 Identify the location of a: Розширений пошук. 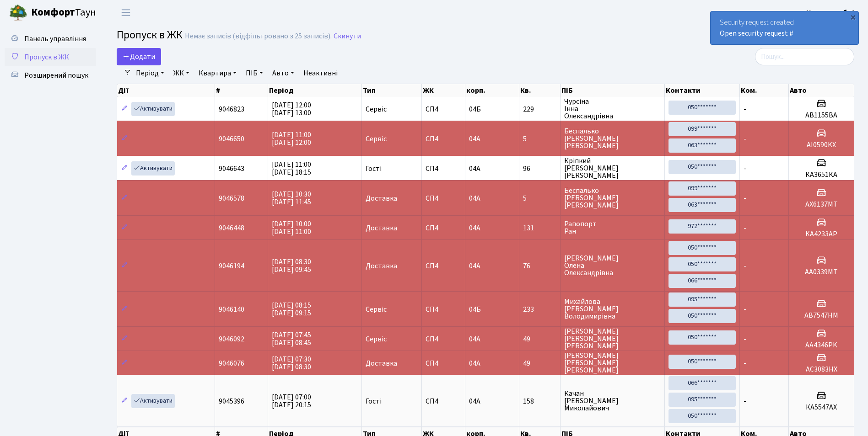
(50, 76).